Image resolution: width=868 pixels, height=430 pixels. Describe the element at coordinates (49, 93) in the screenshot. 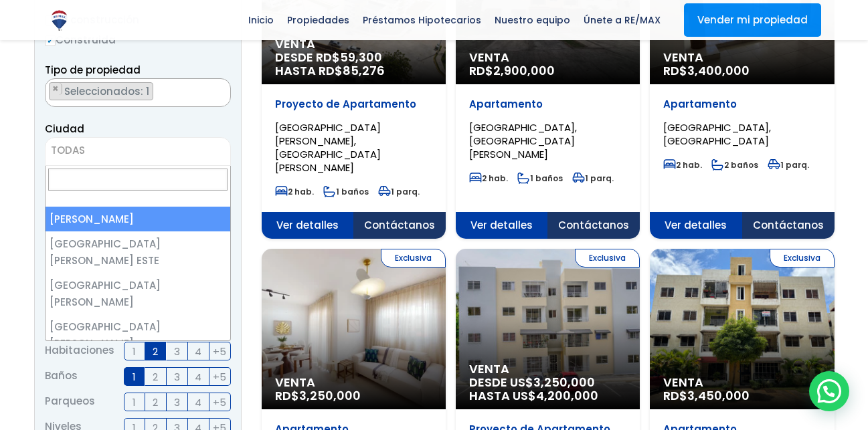

I see `textarea: Search` at that location.